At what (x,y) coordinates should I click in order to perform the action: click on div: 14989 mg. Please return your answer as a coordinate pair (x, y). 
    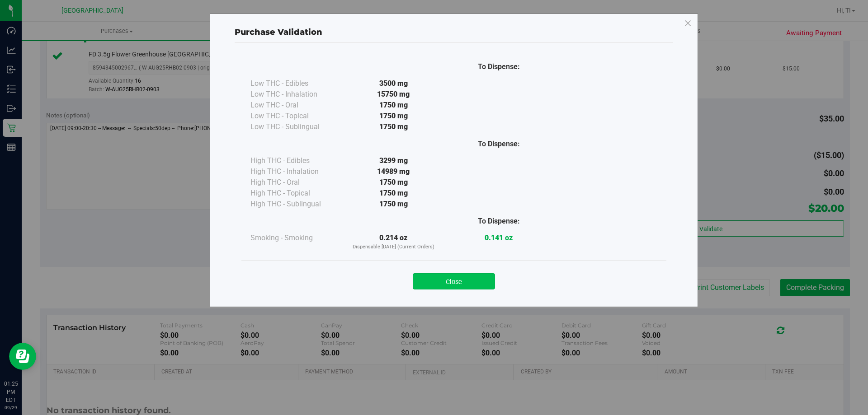
    Looking at the image, I should click on (394, 171).